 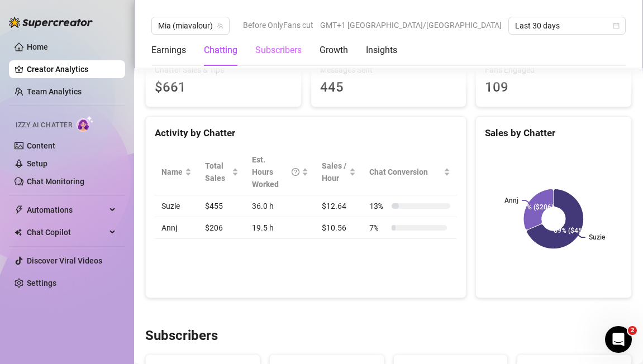 I want to click on a: Team Analytics, so click(x=55, y=91).